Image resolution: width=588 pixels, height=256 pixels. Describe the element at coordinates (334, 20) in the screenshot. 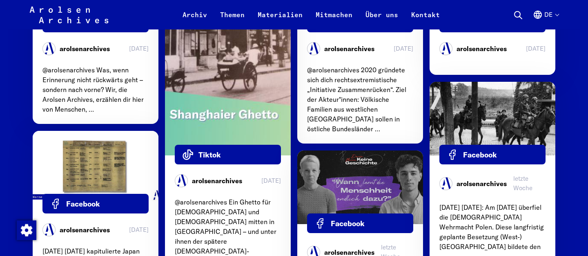

I see `a: Mitmachen` at that location.